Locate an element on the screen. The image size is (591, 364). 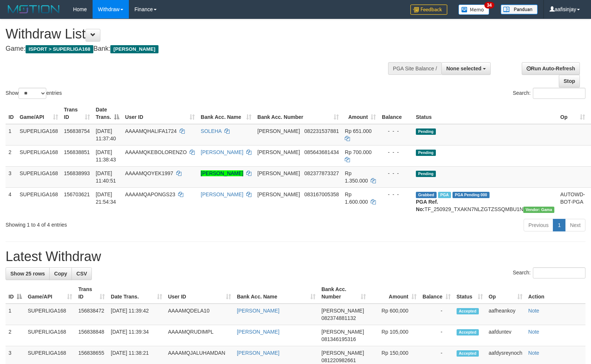
td: AAAAMQRUDIMPL is located at coordinates (200, 335).